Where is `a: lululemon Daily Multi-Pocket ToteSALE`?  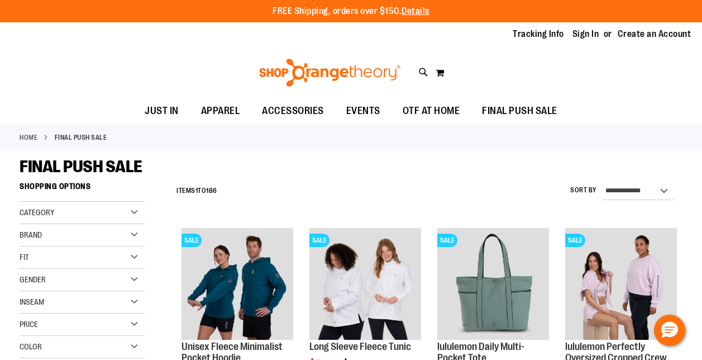 a: lululemon Daily Multi-Pocket ToteSALE is located at coordinates (493, 284).